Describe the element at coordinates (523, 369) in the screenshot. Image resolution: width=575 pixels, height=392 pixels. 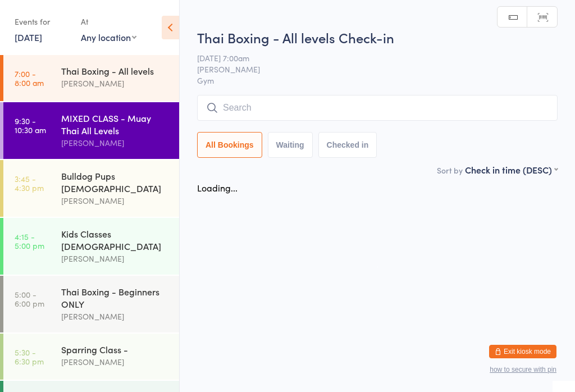
I see `button: how to secure with pin` at that location.